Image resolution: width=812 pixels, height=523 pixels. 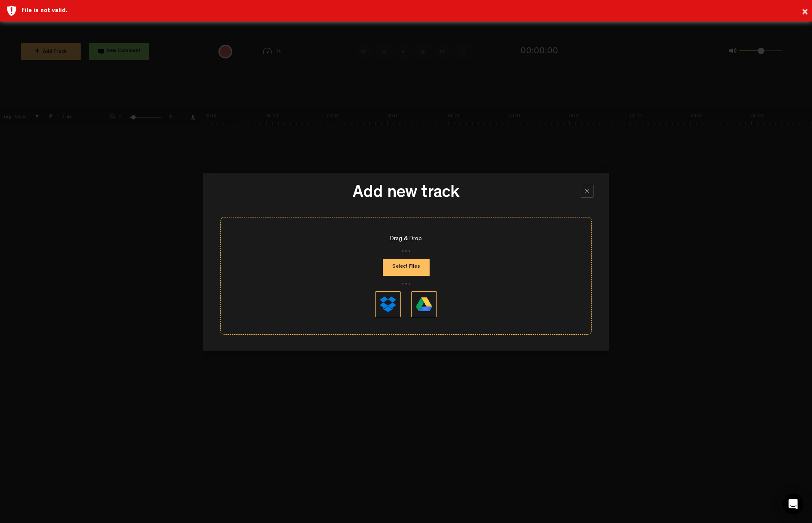 I want to click on div: Drag & Drop, so click(x=406, y=239).